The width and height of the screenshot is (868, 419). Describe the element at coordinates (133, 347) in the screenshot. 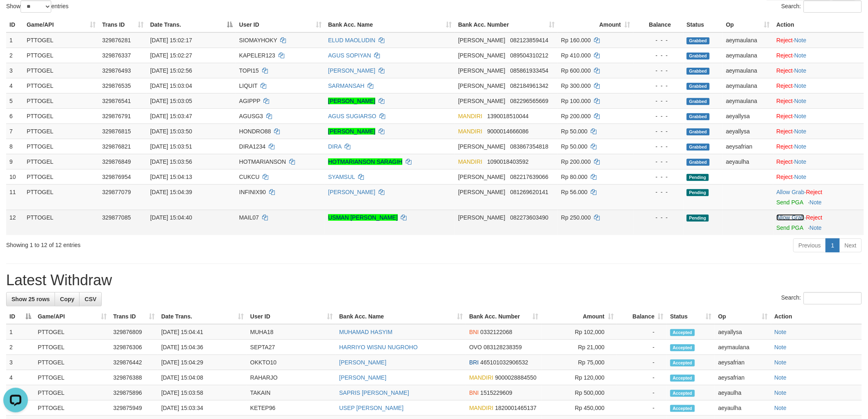

I see `td: 329876306` at that location.